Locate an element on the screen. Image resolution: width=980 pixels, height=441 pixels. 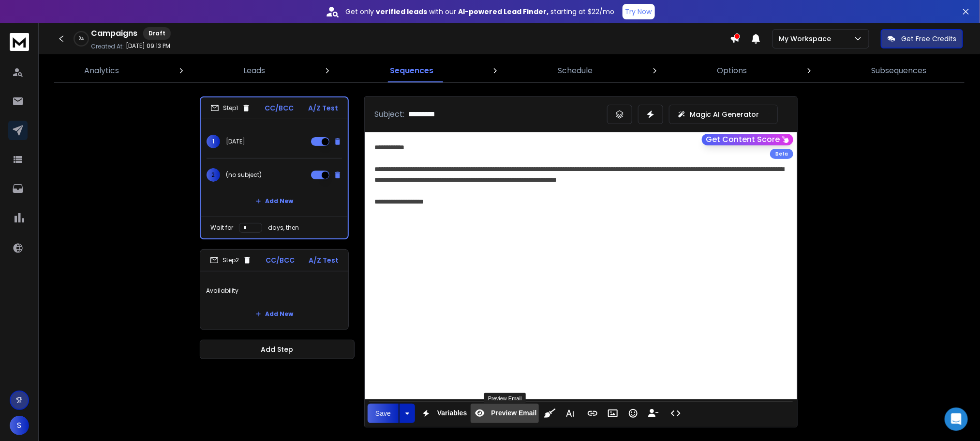
p: Sequences is located at coordinates (412, 71).